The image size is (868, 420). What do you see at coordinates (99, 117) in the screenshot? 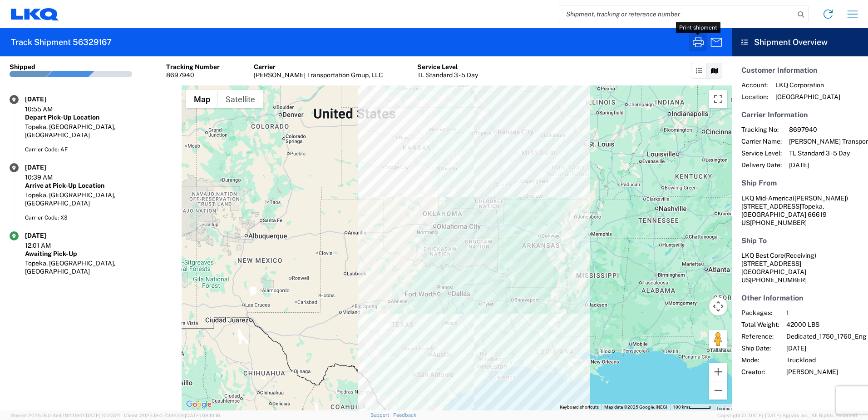
I see `div: Depart Pick-Up Location` at bounding box center [99, 117].